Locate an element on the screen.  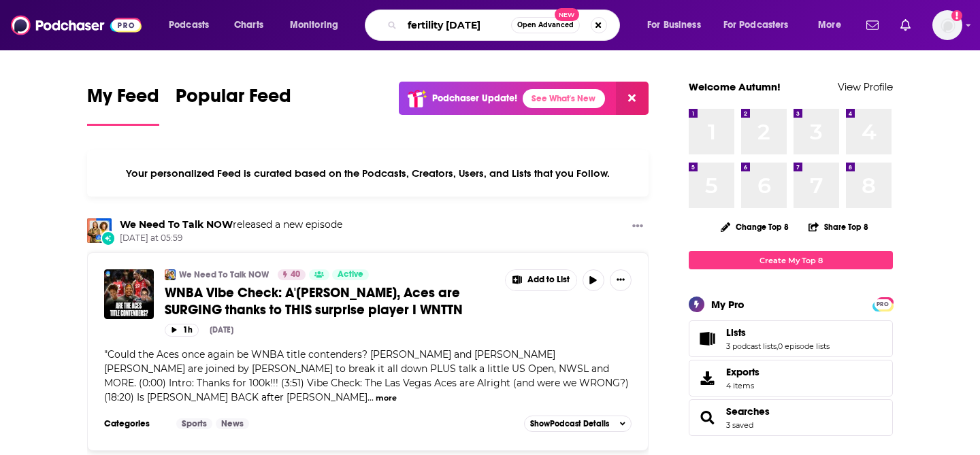
h3: Categories is located at coordinates (135, 424).